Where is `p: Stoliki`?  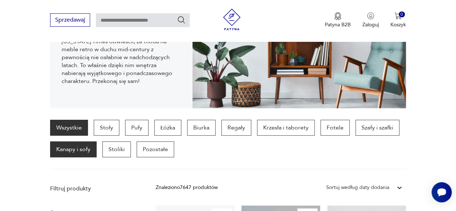 p: Stoliki is located at coordinates (116, 149).